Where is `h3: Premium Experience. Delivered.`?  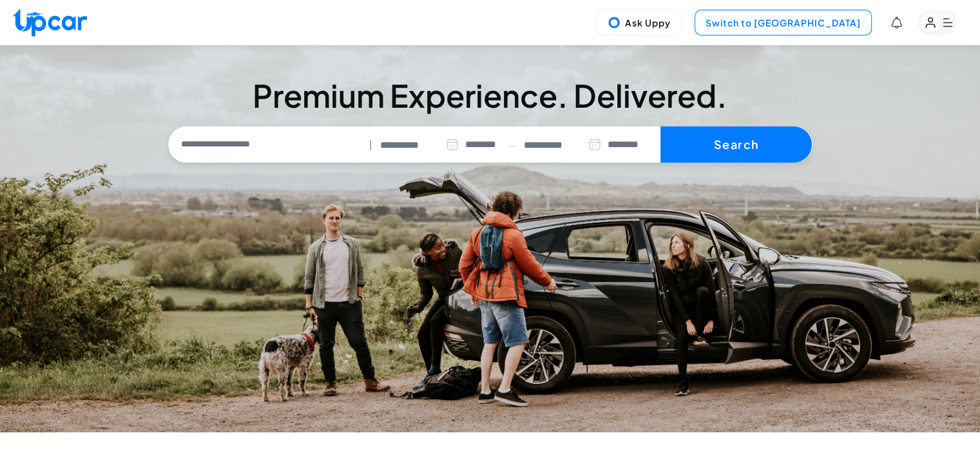
h3: Premium Experience. Delivered. is located at coordinates (490, 95).